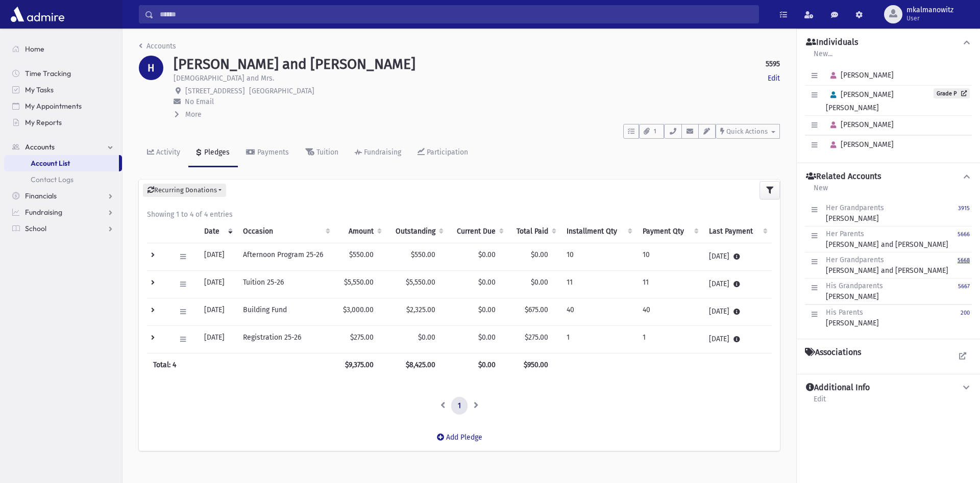  I want to click on button: Recurring Donations, so click(184, 190).